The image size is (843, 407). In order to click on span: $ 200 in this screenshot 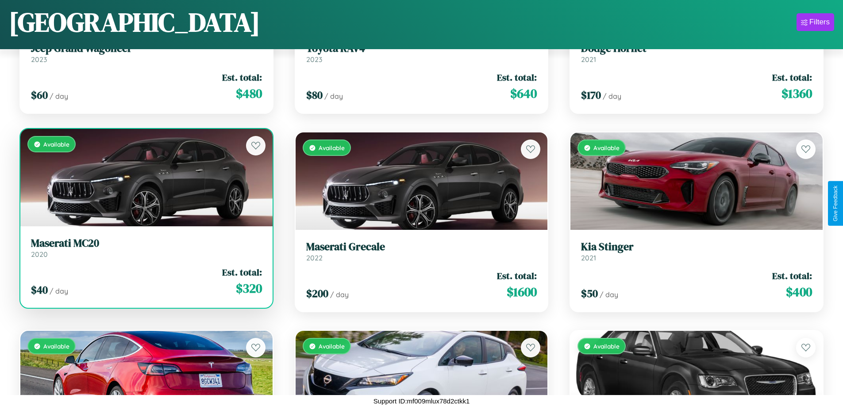, I will do `click(317, 293)`.